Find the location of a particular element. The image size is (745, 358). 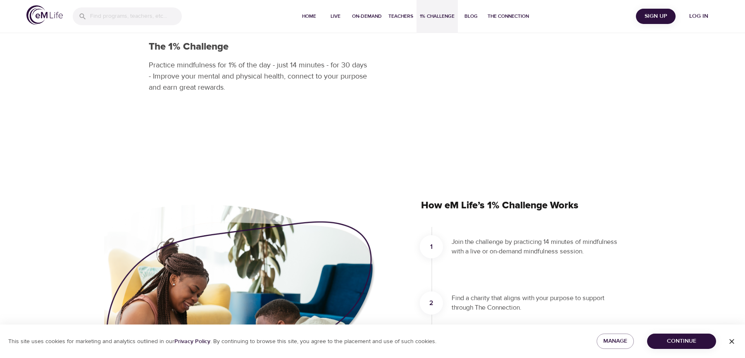

img: logo is located at coordinates (45, 15).